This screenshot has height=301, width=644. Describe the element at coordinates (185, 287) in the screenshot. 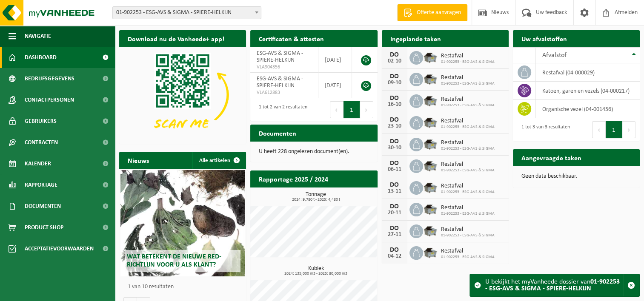

I see `p: 1 van 10 resultaten` at that location.